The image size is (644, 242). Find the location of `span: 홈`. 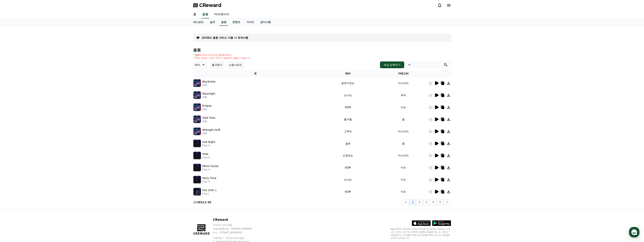

span: 홈 is located at coordinates (13, 127).